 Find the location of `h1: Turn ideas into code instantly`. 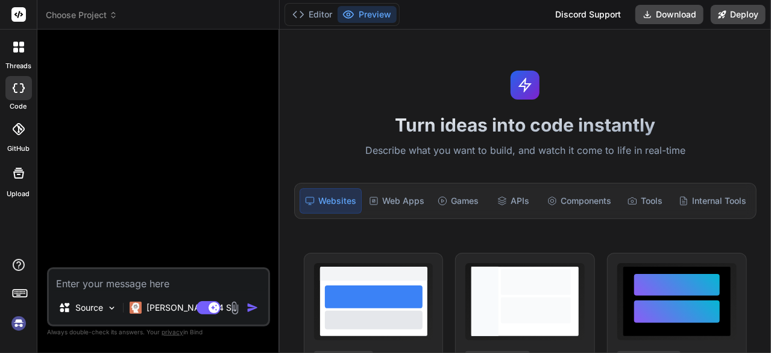

h1: Turn ideas into code instantly is located at coordinates (525, 125).